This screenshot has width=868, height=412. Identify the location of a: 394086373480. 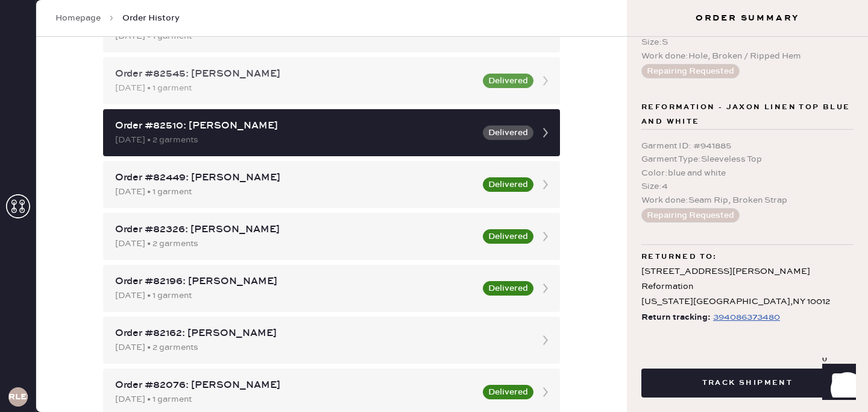
(745, 318).